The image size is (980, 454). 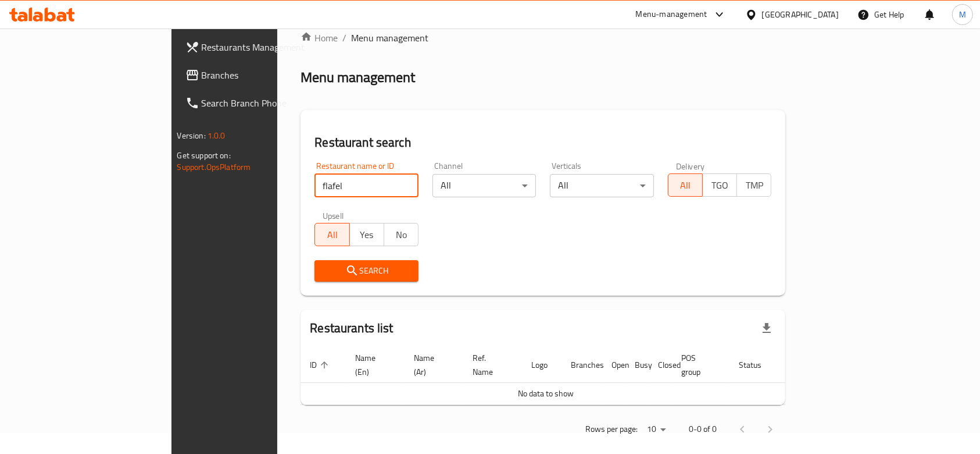 I want to click on span: Branches, so click(x=264, y=75).